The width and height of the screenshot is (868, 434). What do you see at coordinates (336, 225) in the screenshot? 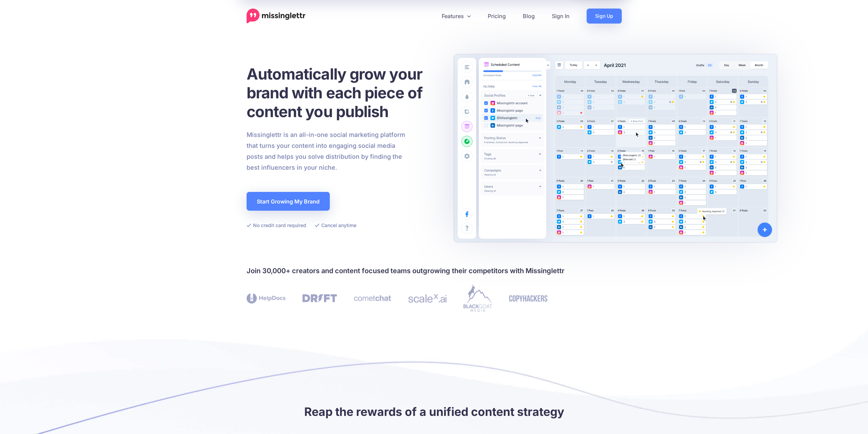
I see `li: Cancel anytime` at bounding box center [336, 225].